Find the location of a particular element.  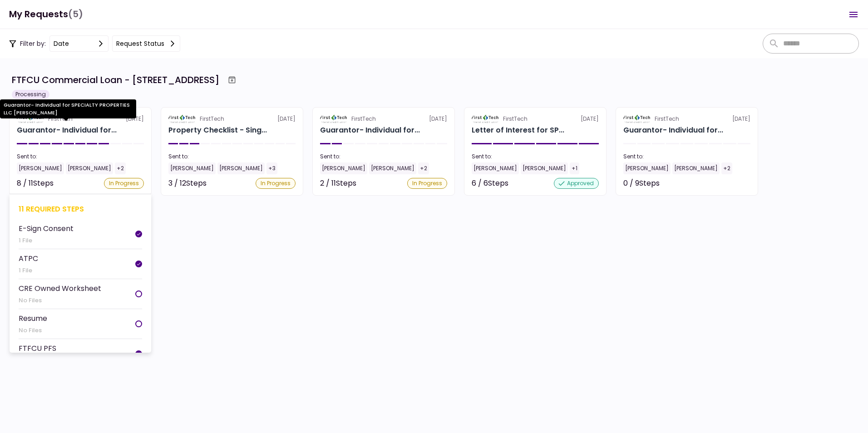

div: Not started is located at coordinates (730, 183).